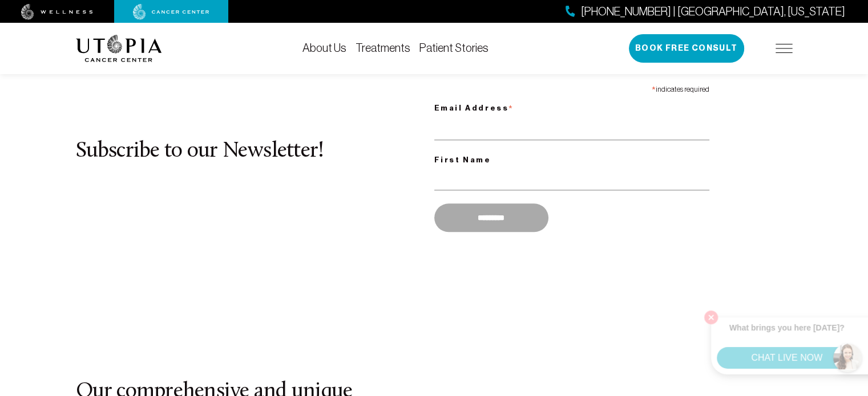 The height and width of the screenshot is (396, 868). I want to click on label: First Name, so click(572, 160).